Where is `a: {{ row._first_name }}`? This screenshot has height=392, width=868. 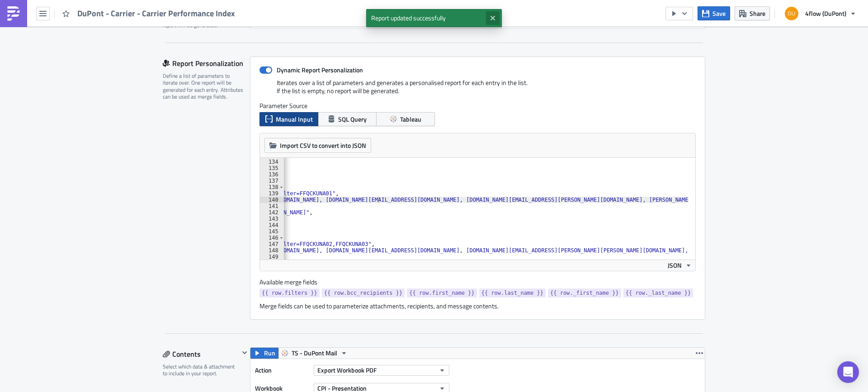 a: {{ row._first_name }} is located at coordinates (585, 293).